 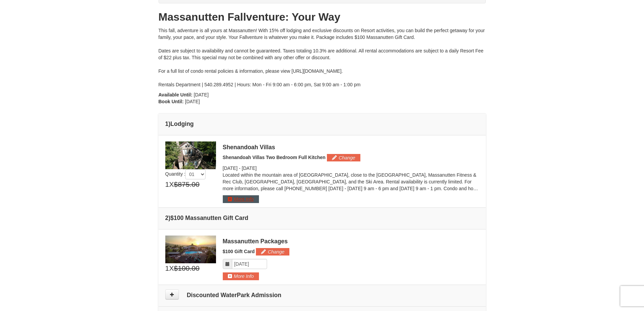 What do you see at coordinates (322, 17) in the screenshot?
I see `h1: Massanutten Fallventure: Your Way` at bounding box center [322, 17].